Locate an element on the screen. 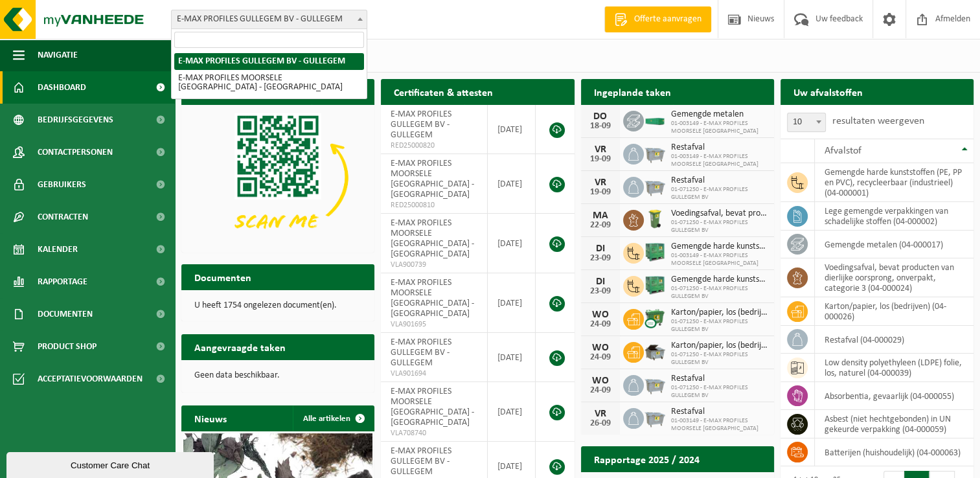 The height and width of the screenshot is (478, 980). li: E-MAX PROFILES GULLEGEM BV - GULLEGEM is located at coordinates (269, 61).